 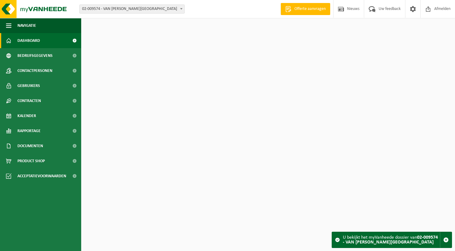 What do you see at coordinates (42, 176) in the screenshot?
I see `span: Acceptatievoorwaarden` at bounding box center [42, 176].